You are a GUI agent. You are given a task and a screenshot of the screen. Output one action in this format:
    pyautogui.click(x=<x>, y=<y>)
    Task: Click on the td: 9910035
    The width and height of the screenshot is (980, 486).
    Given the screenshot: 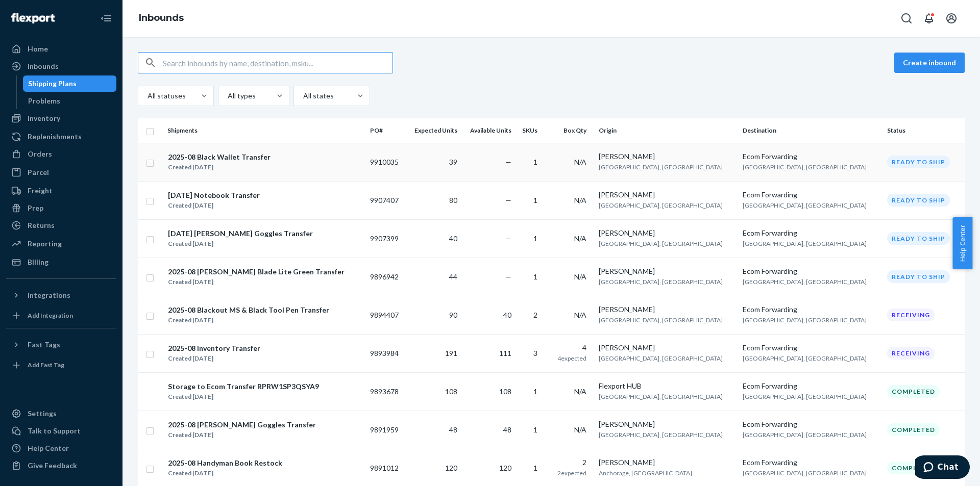 What is the action you would take?
    pyautogui.click(x=386, y=162)
    